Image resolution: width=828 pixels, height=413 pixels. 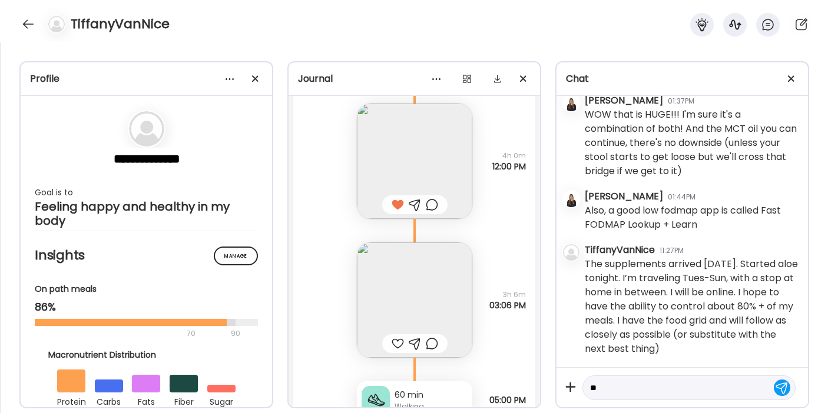 I want to click on div: protein, so click(x=71, y=401).